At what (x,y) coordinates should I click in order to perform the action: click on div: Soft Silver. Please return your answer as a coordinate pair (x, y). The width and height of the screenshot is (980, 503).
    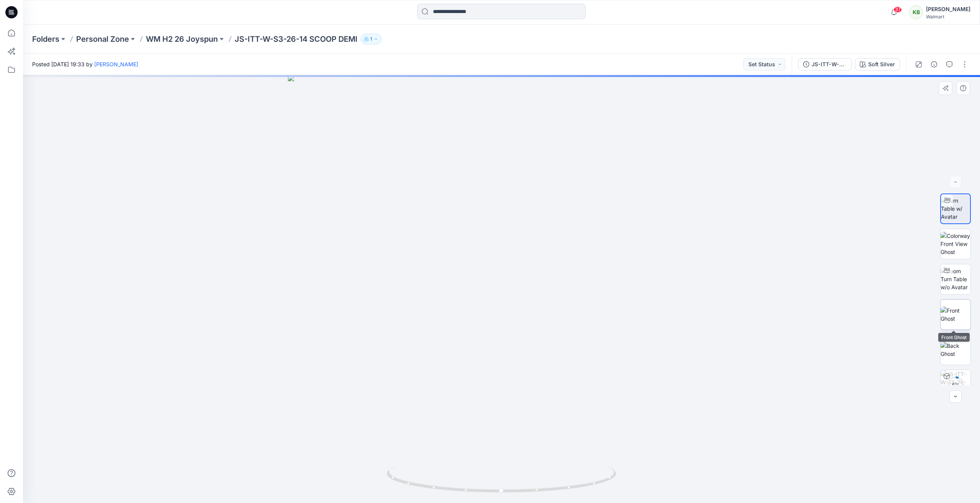
    Looking at the image, I should click on (882, 64).